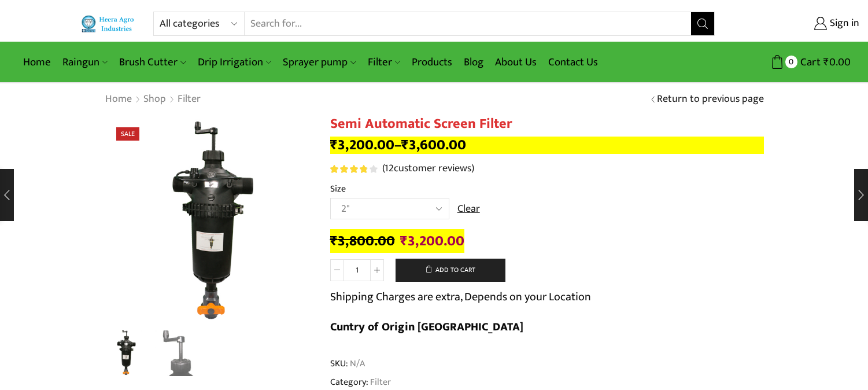  What do you see at coordinates (234, 62) in the screenshot?
I see `a: Drip Irrigation` at bounding box center [234, 62].